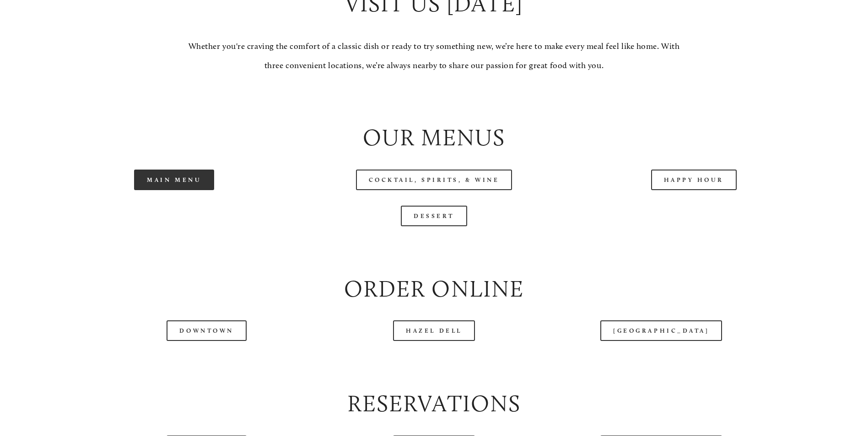 The width and height of the screenshot is (868, 436). I want to click on a: Cocktail, Spirits, & Wine, so click(434, 180).